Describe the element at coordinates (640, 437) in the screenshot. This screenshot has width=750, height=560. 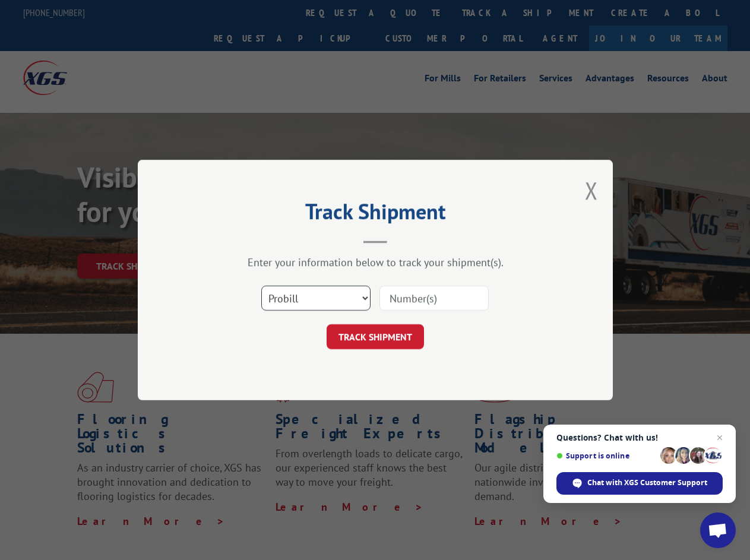
I see `span: Questions? Chat with us!` at that location.